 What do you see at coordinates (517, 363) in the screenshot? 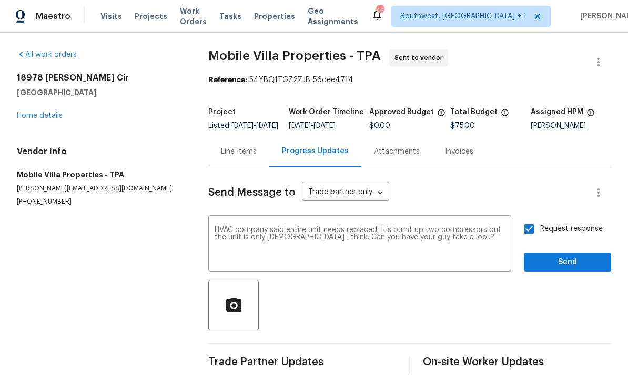
I see `span: On-site Worker Updates` at bounding box center [517, 363].